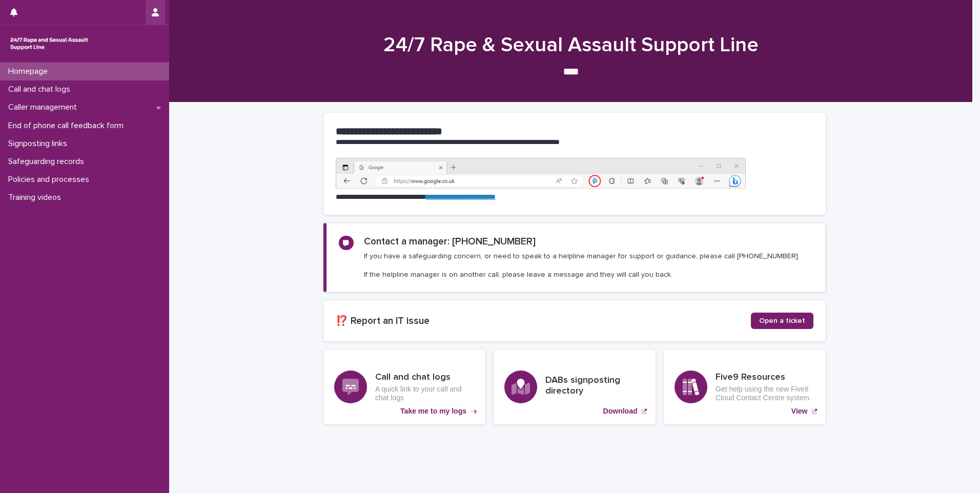 The height and width of the screenshot is (493, 980). What do you see at coordinates (49, 43) in the screenshot?
I see `img: rhQMoQhaT3yELyF149Cw` at bounding box center [49, 43].